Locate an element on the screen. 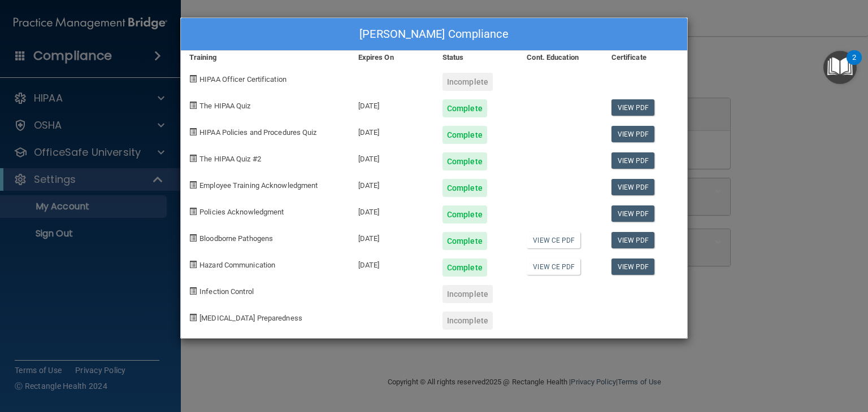 The width and height of the screenshot is (868, 412). span: HIPAA Policies and Procedures Quiz is located at coordinates (257, 132).